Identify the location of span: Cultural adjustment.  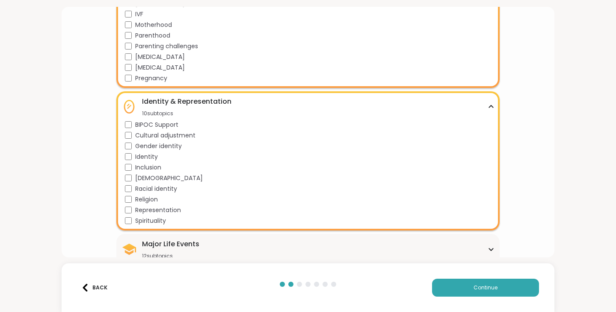
(165, 136).